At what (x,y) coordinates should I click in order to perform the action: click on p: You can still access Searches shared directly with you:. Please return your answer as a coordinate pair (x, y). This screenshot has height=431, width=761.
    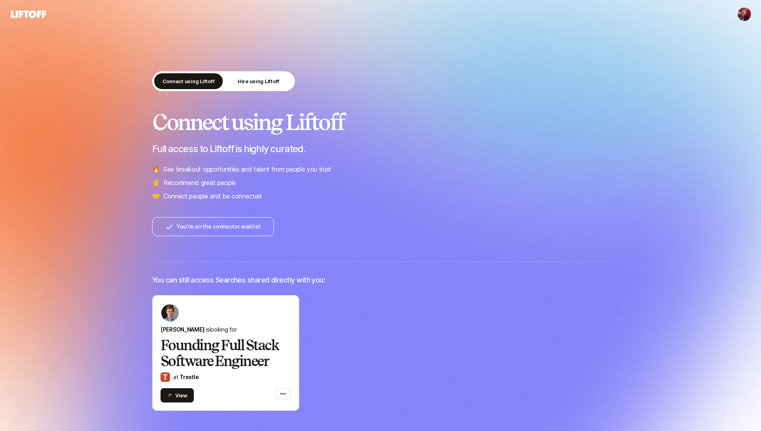
    Looking at the image, I should click on (239, 280).